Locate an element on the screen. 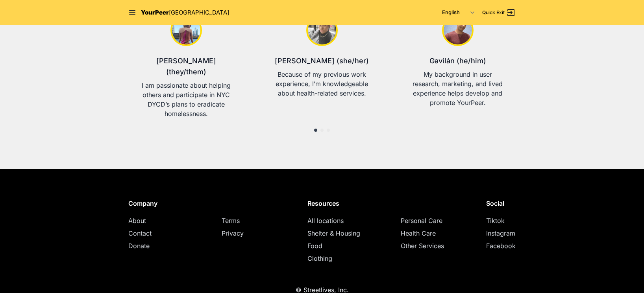  a: About is located at coordinates (137, 221).